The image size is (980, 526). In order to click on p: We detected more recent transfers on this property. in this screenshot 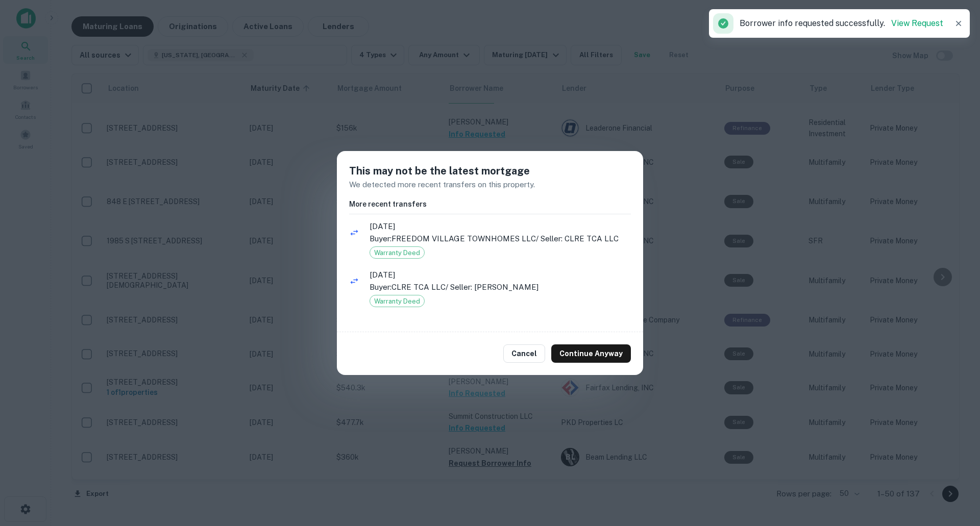, I will do `click(490, 184)`.